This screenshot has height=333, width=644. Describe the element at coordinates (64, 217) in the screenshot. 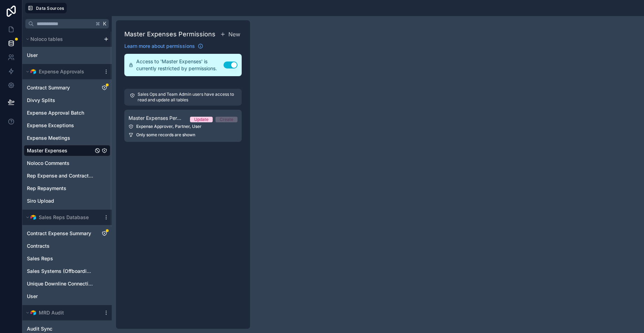

I see `span: Sales Reps Database` at that location.